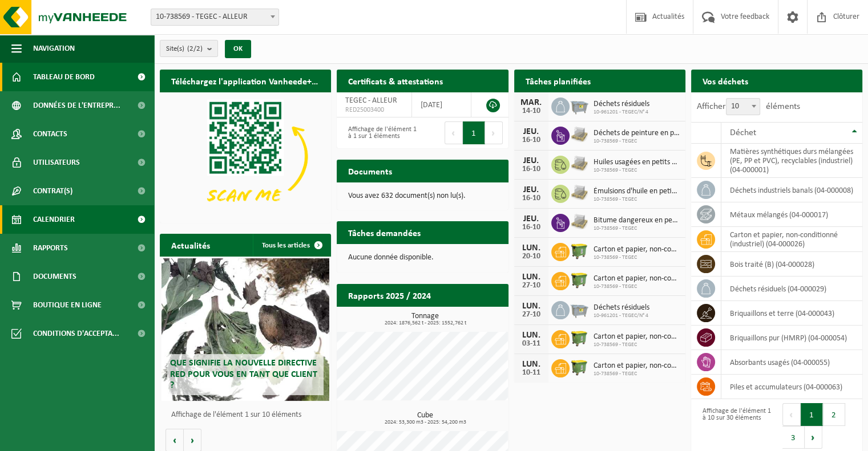 The image size is (868, 451). What do you see at coordinates (64, 77) in the screenshot?
I see `span: Tableau de bord` at bounding box center [64, 77].